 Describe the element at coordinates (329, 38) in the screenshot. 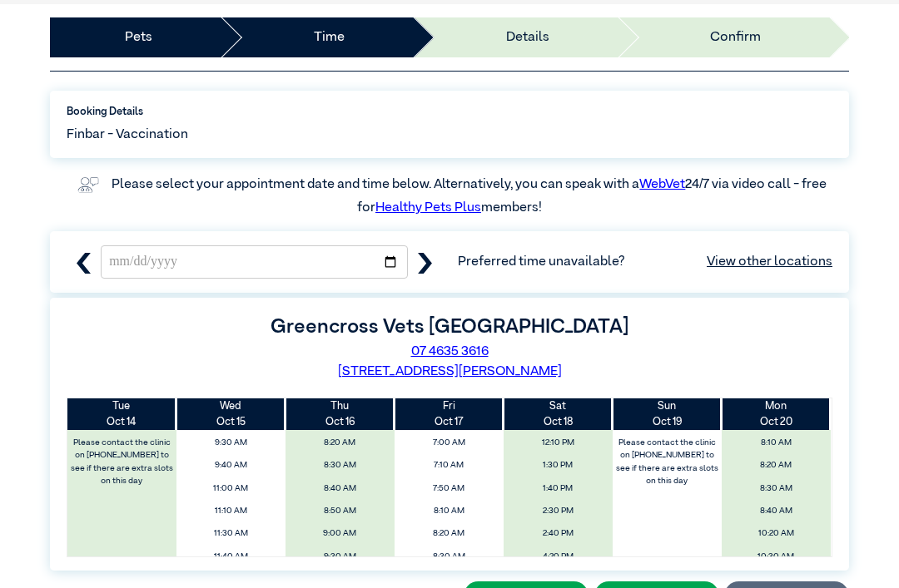

I see `a: Time` at that location.